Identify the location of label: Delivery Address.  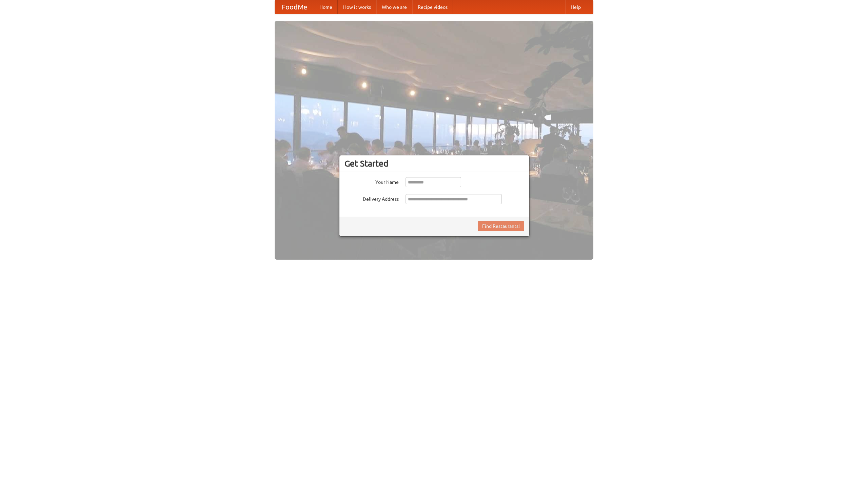
(371, 198).